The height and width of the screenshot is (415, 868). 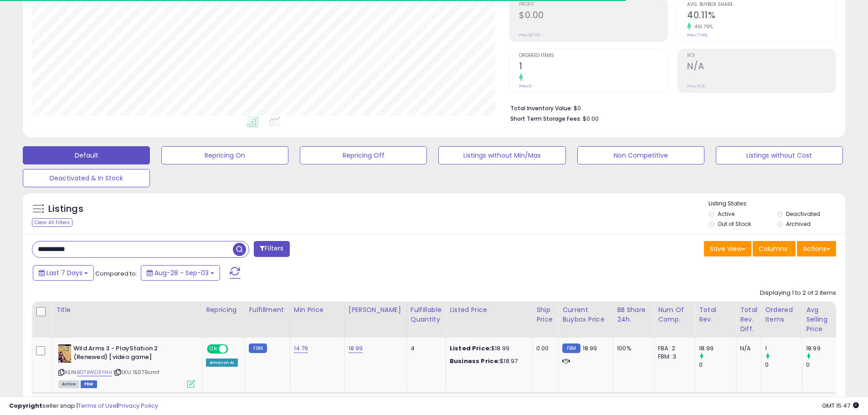 I want to click on span: All listings currently available for purchase on Amazon, so click(x=69, y=384).